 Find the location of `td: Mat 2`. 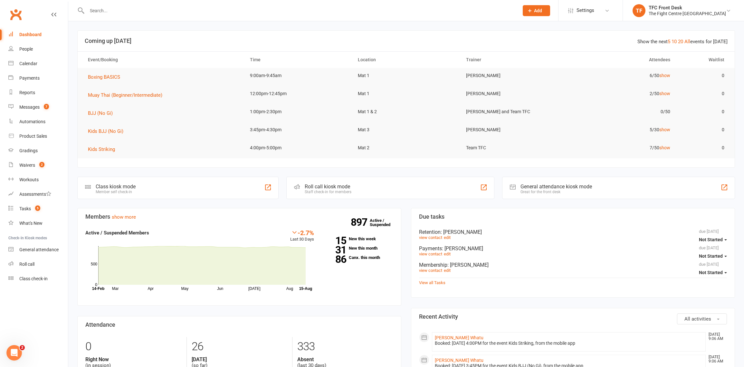

td: Mat 2 is located at coordinates (406, 148).